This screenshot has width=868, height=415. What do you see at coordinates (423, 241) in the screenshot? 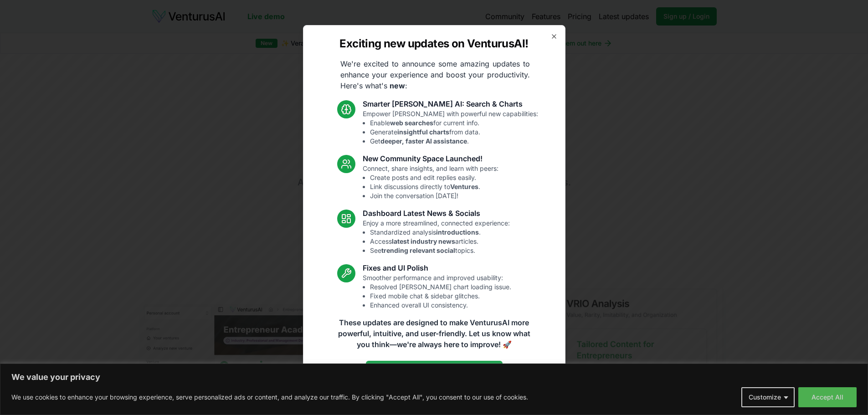
I see `strong: latest industry news` at bounding box center [423, 241].